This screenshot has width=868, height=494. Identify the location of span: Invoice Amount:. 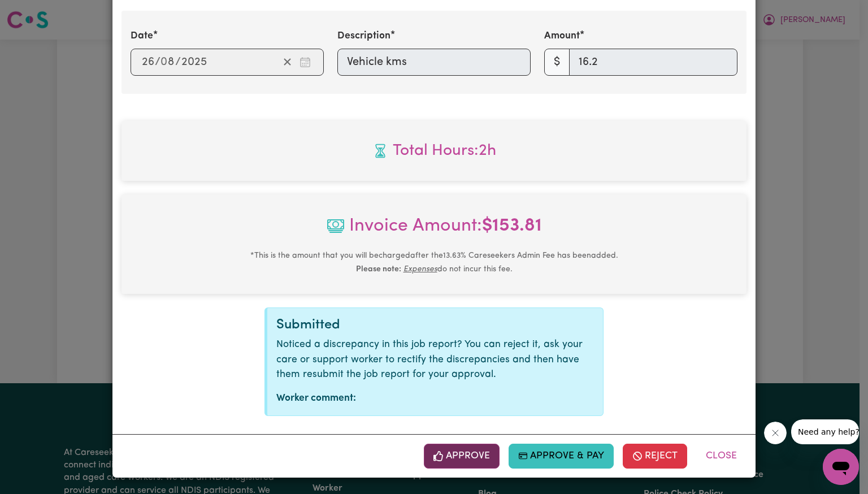
(434, 231).